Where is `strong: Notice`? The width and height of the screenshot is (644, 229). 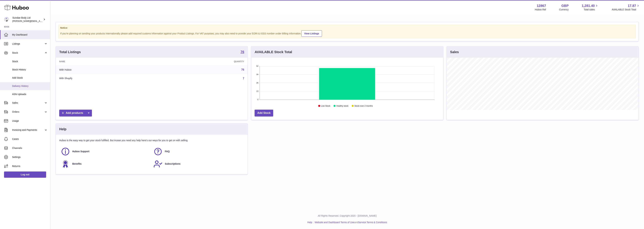
strong: Notice is located at coordinates (347, 28).